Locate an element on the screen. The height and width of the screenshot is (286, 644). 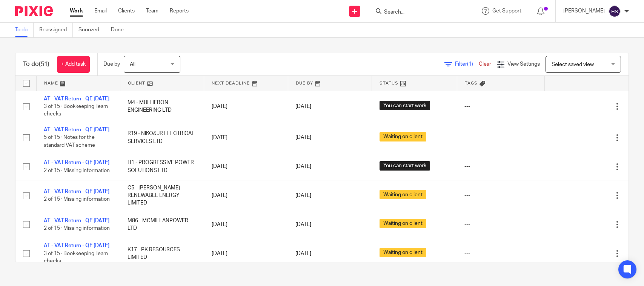
p: Due by is located at coordinates (112, 64).